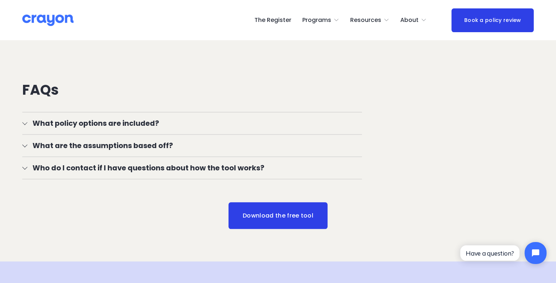  Describe the element at coordinates (410, 20) in the screenshot. I see `span: About` at that location.